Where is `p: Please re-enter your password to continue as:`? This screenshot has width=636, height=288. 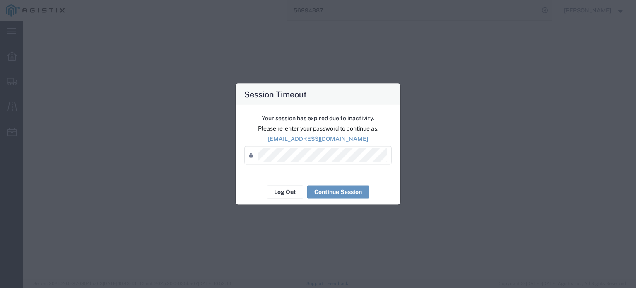
p: Please re-enter your password to continue as: is located at coordinates (318, 128).